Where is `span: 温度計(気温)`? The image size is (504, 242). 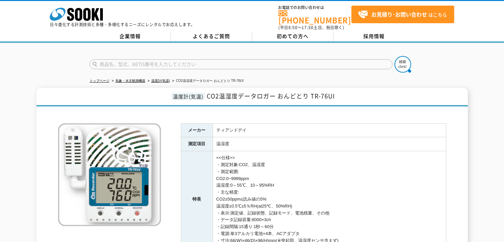 span: 温度計(気温) is located at coordinates (188, 96).